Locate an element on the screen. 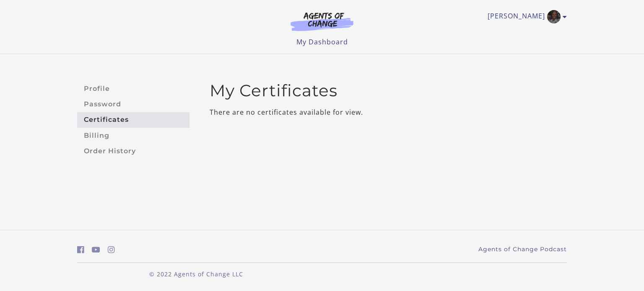 The width and height of the screenshot is (644, 291). i: https://www.instagram.com/agentsofchangeprep/ (Open in a new window) is located at coordinates (111, 249).